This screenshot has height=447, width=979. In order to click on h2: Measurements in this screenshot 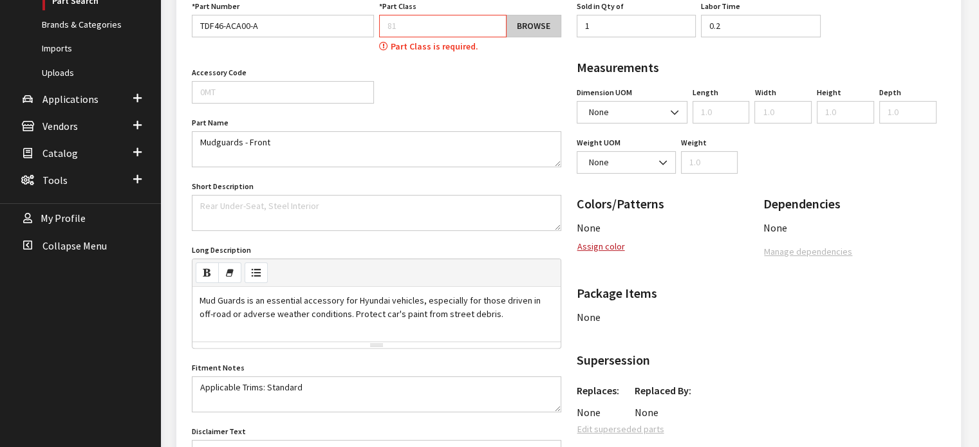, I will do `click(761, 68)`.